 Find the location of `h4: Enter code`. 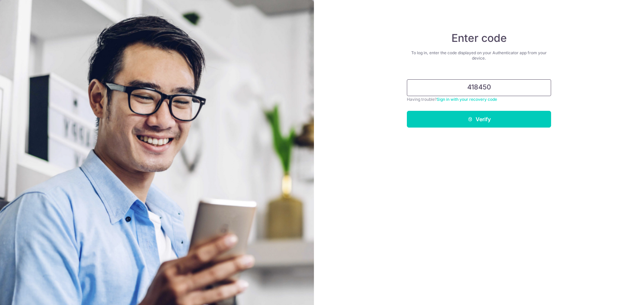

h4: Enter code is located at coordinates (479, 38).